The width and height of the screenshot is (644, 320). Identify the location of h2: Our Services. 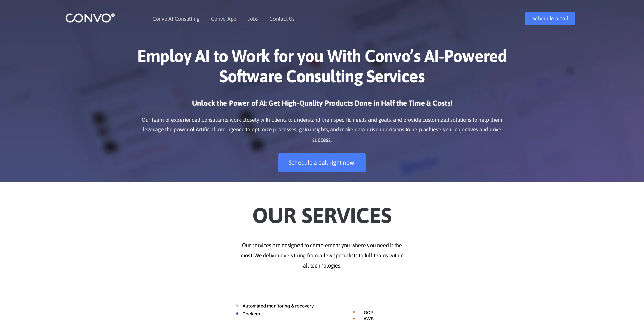
(322, 211).